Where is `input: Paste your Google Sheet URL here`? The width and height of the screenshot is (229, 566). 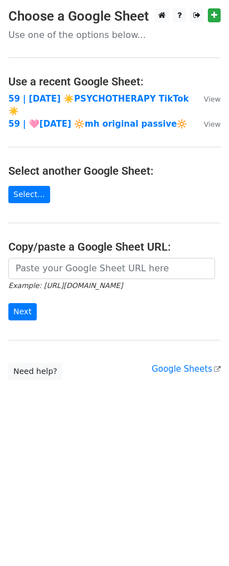 input: Paste your Google Sheet URL here is located at coordinates (112, 268).